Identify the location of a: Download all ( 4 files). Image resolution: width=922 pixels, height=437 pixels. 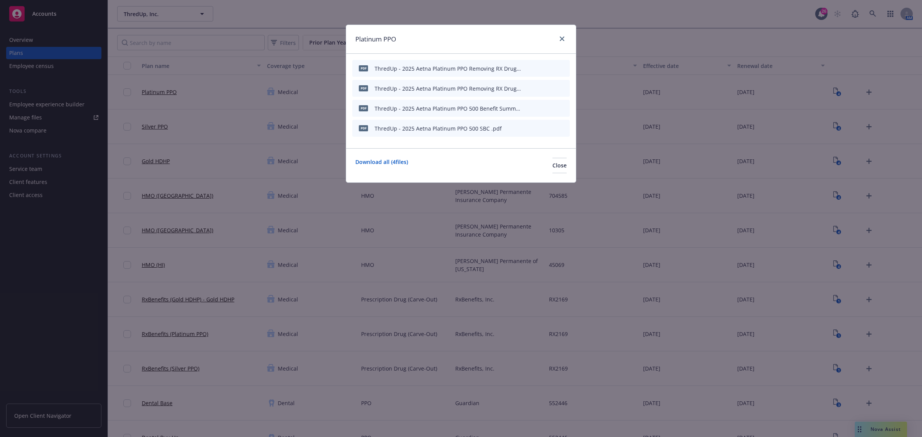
(382, 166).